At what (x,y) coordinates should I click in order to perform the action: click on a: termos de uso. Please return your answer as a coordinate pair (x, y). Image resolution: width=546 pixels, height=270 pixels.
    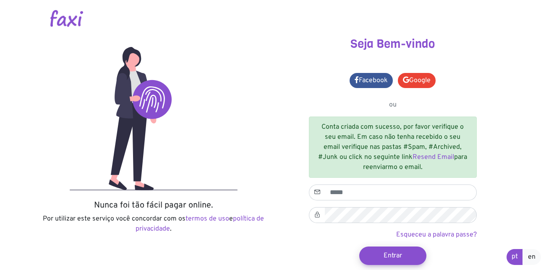
    Looking at the image, I should click on (207, 219).